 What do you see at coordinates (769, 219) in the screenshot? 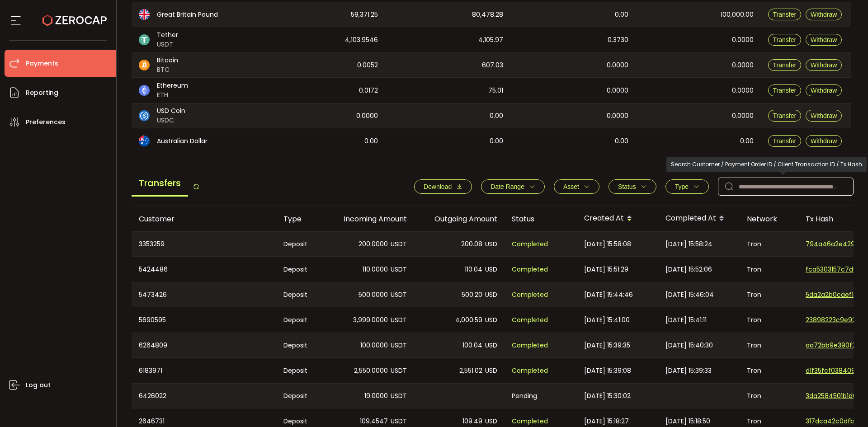
I see `div: Network` at bounding box center [769, 219].